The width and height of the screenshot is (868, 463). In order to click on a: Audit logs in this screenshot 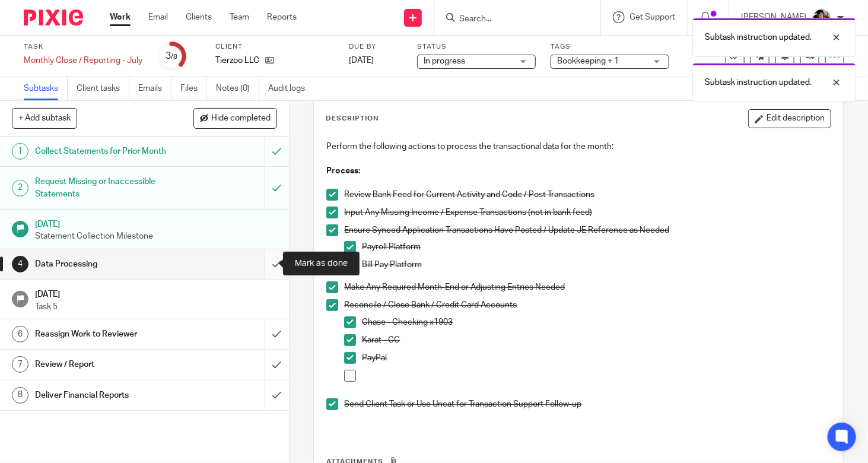, I will do `click(290, 88)`.